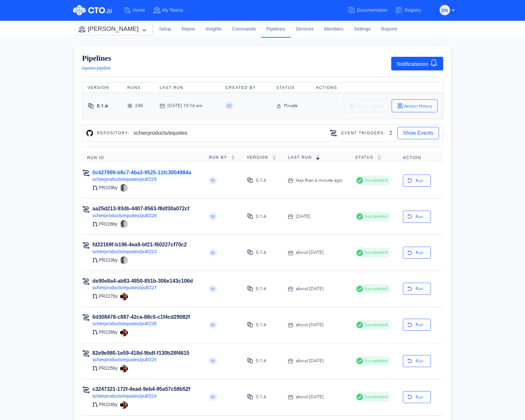 The width and height of the screenshot is (525, 420). I want to click on button: Show Events, so click(418, 133).